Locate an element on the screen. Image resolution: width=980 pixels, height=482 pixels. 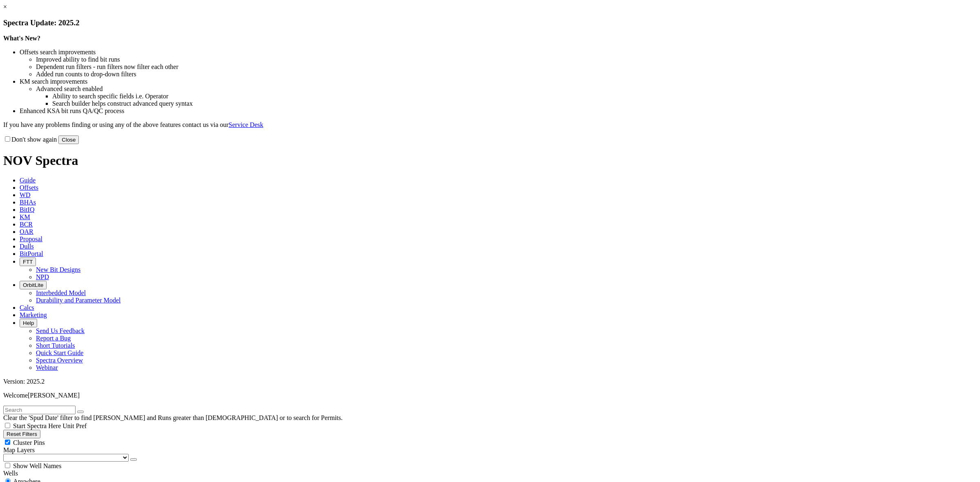
span: Map Layers is located at coordinates (18, 450).